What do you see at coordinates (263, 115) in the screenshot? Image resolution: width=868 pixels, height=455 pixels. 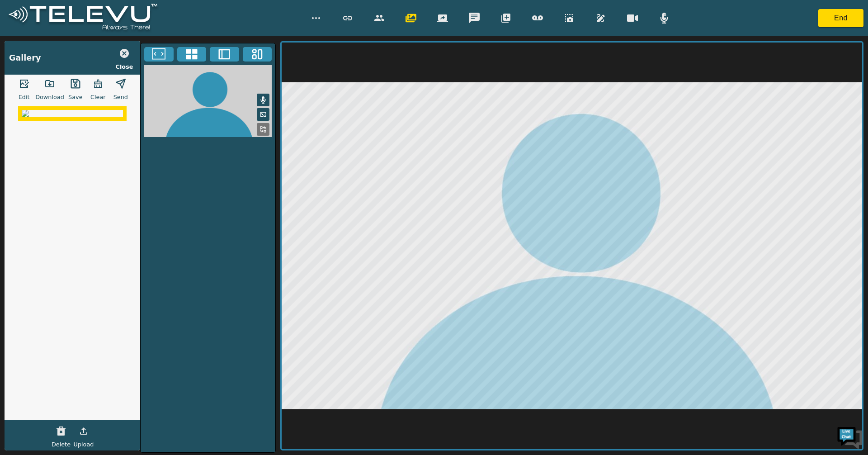 I see `button: Picture in Picture` at bounding box center [263, 115].